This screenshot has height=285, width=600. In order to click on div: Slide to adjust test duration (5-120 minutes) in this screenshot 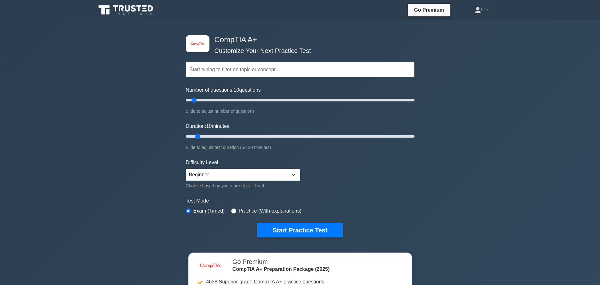, I will do `click(300, 147)`.